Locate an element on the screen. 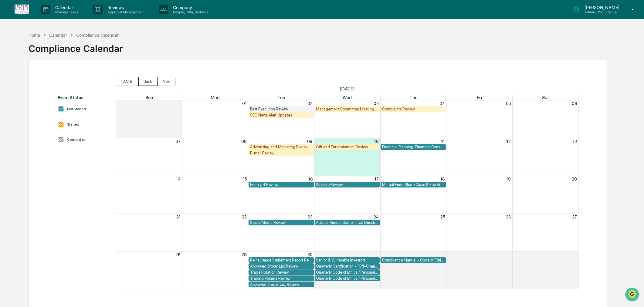 Image resolution: width=644 pixels, height=307 pixels. div: Advertising and Marketing Review is located at coordinates (282, 147).